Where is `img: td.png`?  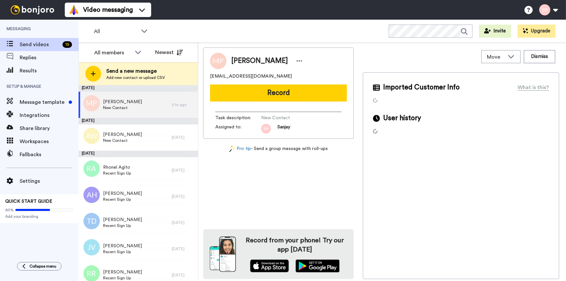 img: td.png is located at coordinates (92, 221).